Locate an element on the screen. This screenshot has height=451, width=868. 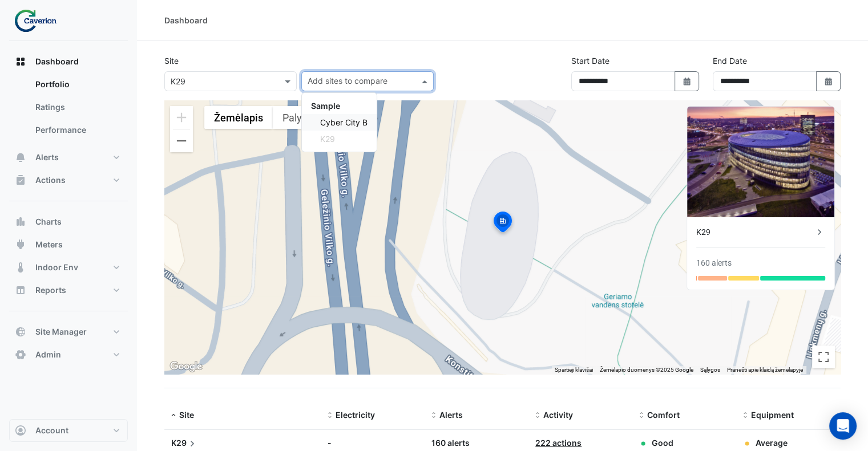
span: Electricity is located at coordinates (355, 415).